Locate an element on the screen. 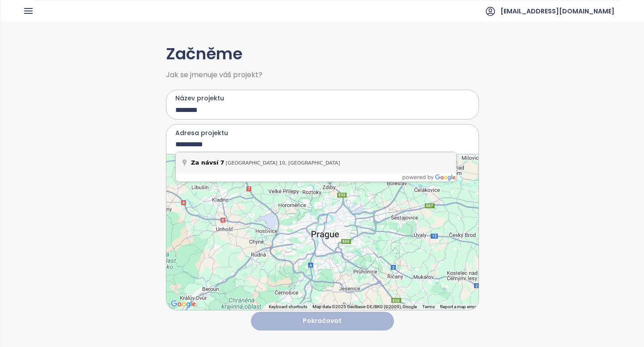 The width and height of the screenshot is (644, 347). span: 7 is located at coordinates (222, 163).